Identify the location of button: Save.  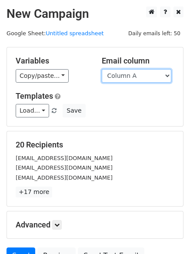
(74, 110).